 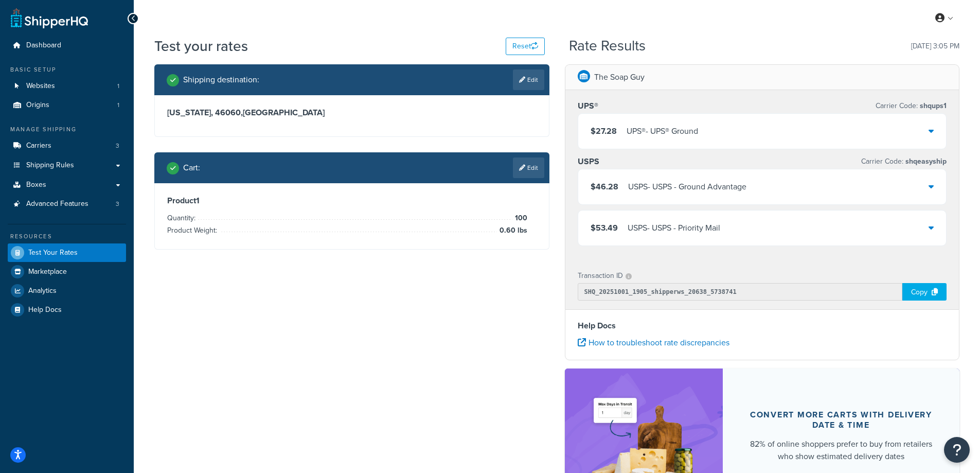 I want to click on a: Marketplace, so click(x=67, y=271).